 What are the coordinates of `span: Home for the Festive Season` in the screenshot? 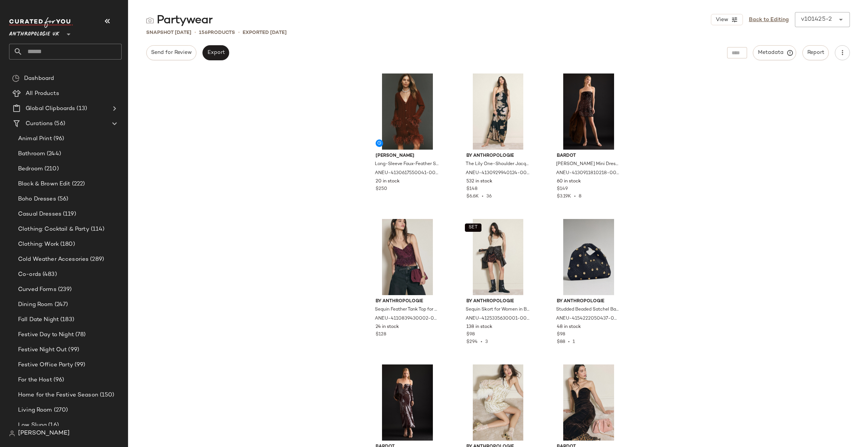 It's located at (58, 395).